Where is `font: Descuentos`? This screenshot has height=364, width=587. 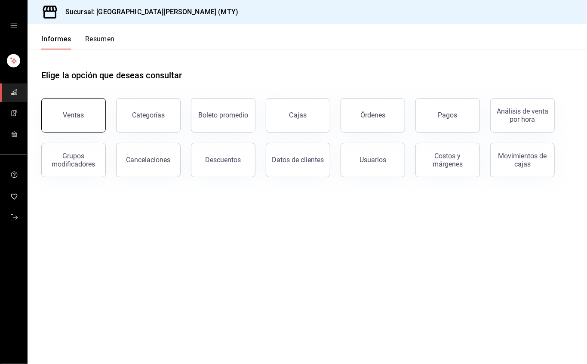 font: Descuentos is located at coordinates (223, 160).